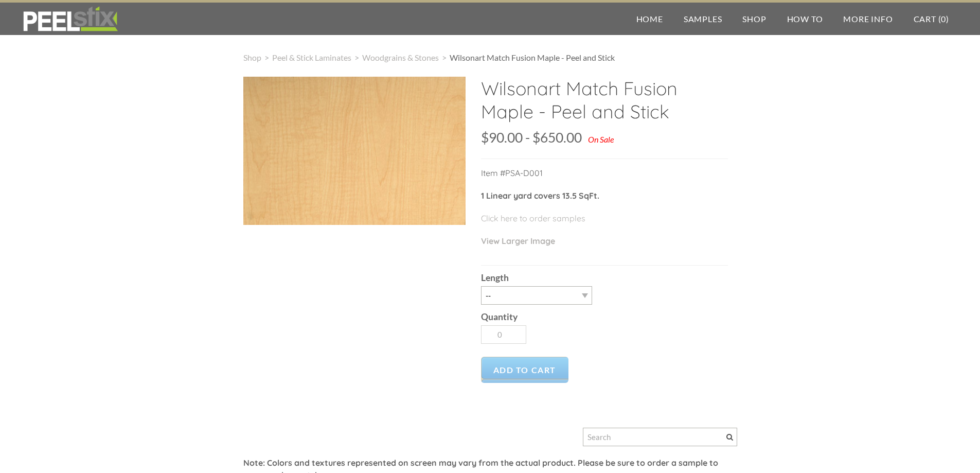  What do you see at coordinates (533, 218) in the screenshot?
I see `a: Click here to order samples` at bounding box center [533, 218].